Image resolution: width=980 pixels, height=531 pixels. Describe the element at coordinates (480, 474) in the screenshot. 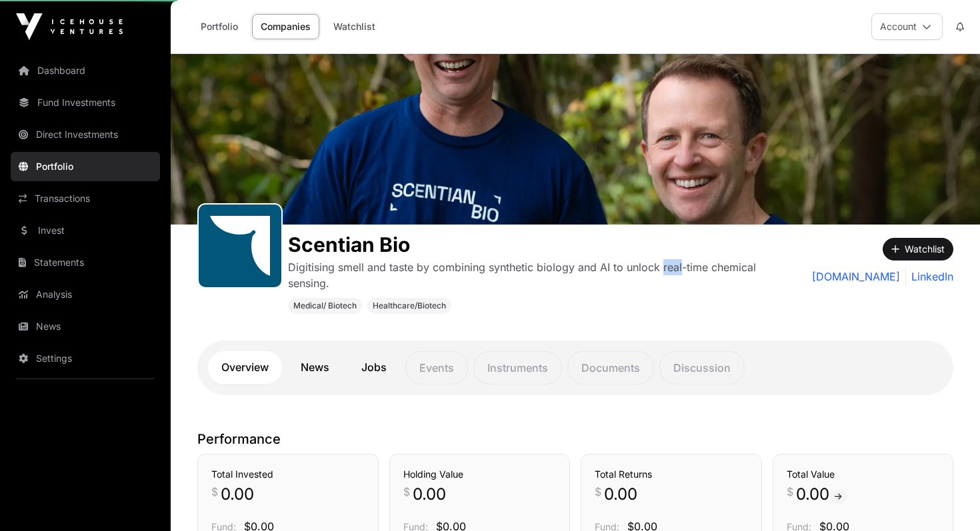

I see `h3: Holding Value` at that location.